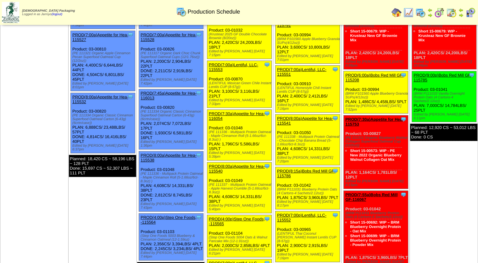 This screenshot has height=263, width=478. Describe the element at coordinates (240, 240) in the screenshot. I see `div: (Step One Foods 5004 Oats & Walnut Pancake Mix (12-1.91oz))` at that location.